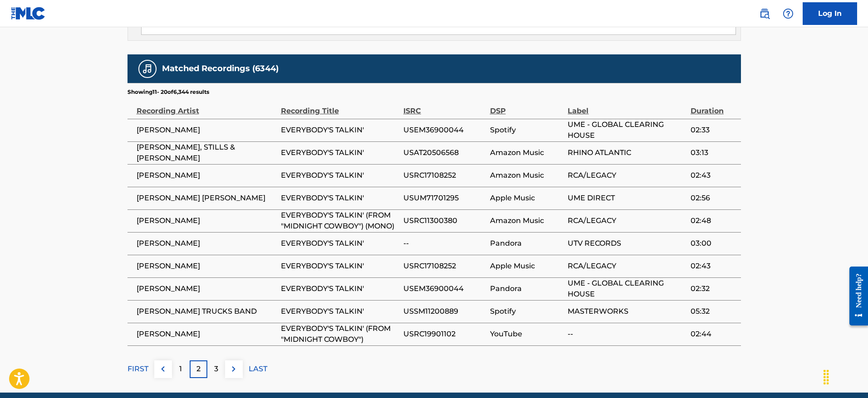  Describe the element at coordinates (147, 69) in the screenshot. I see `img: Matched Recordings` at that location.